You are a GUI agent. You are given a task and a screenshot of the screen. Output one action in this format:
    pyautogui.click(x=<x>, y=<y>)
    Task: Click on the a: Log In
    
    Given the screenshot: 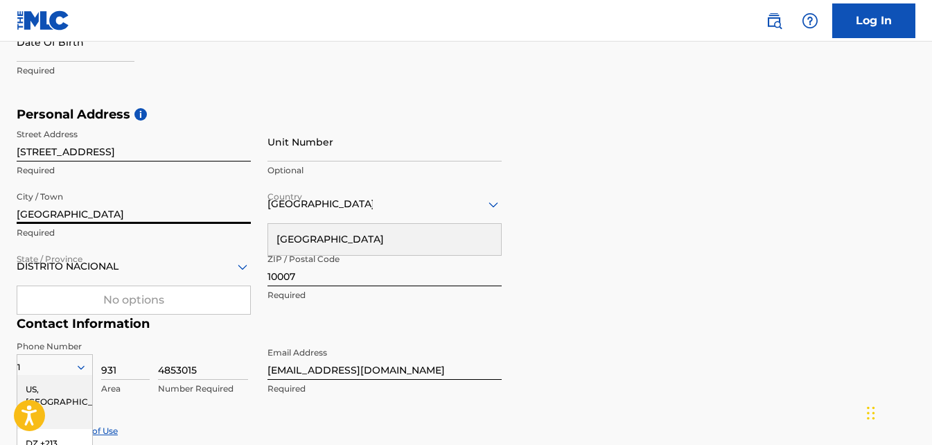 What is the action you would take?
    pyautogui.click(x=874, y=21)
    